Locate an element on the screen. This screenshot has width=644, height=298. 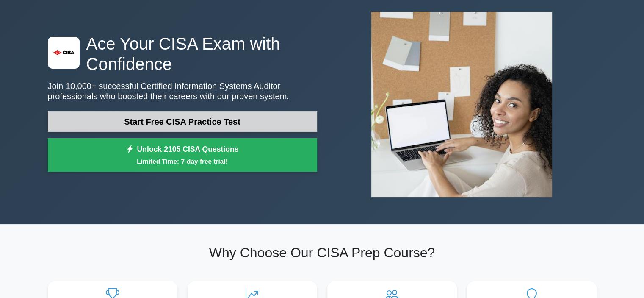
a: Unlock 2105 CISA QuestionsLimited Time: 7-day free trial! is located at coordinates (183, 155).